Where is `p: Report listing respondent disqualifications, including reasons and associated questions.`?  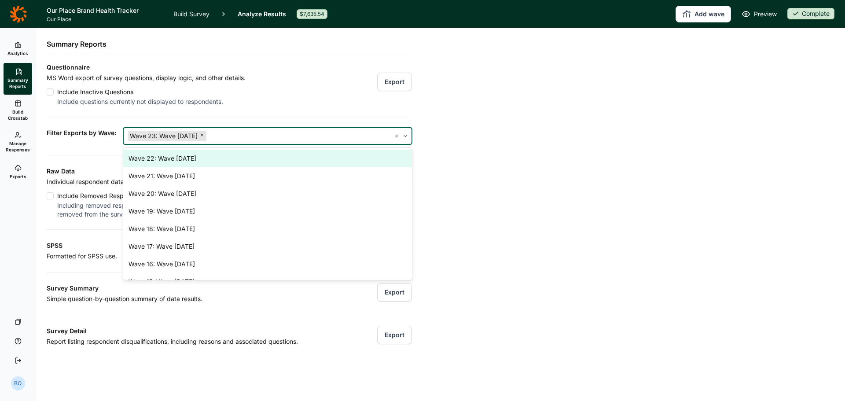
p: Report listing respondent disqualifications, including reasons and associated questions. is located at coordinates (202, 341).